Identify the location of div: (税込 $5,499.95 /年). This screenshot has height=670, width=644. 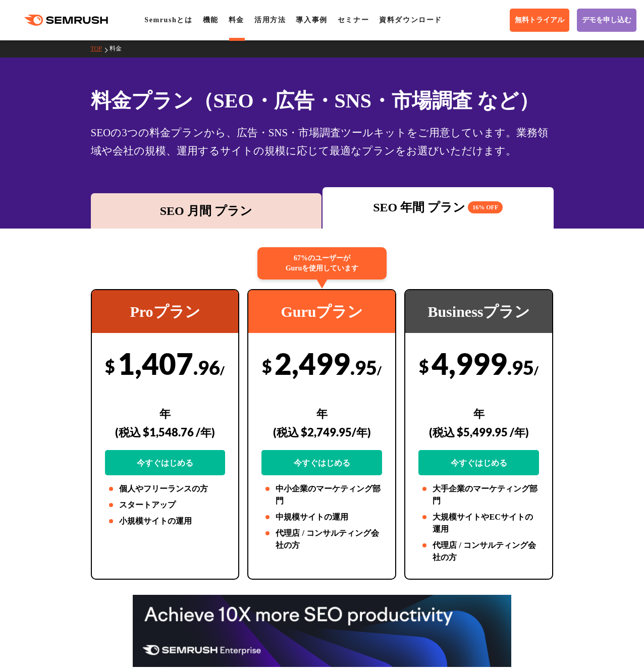
(478, 432).